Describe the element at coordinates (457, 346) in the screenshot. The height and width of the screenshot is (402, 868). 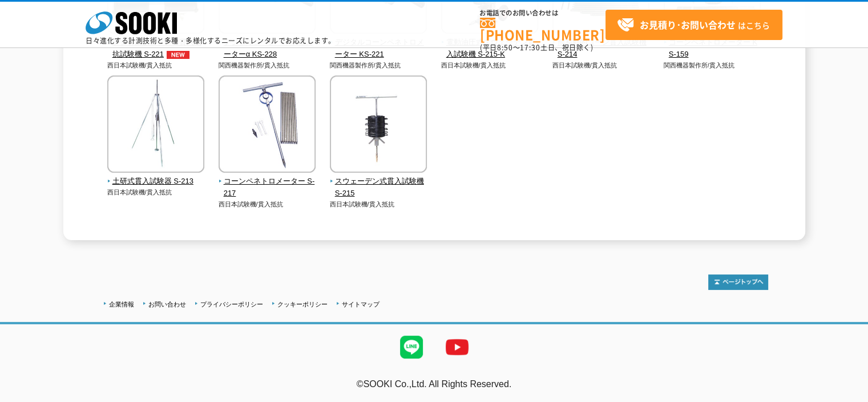
I see `img: YouTube` at that location.